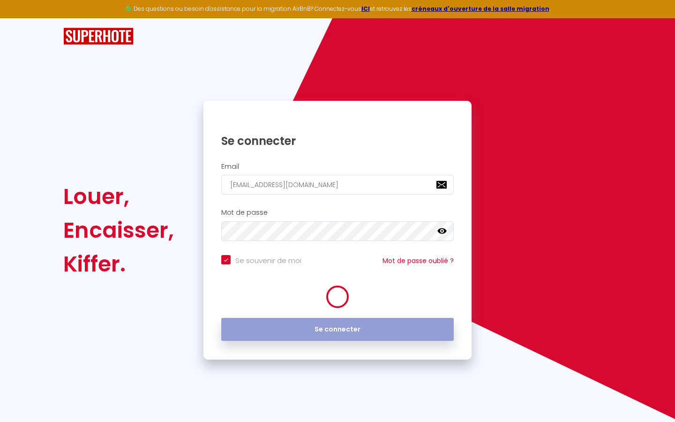 The image size is (675, 422). What do you see at coordinates (338, 330) in the screenshot?
I see `button: Se connecter` at bounding box center [338, 330].